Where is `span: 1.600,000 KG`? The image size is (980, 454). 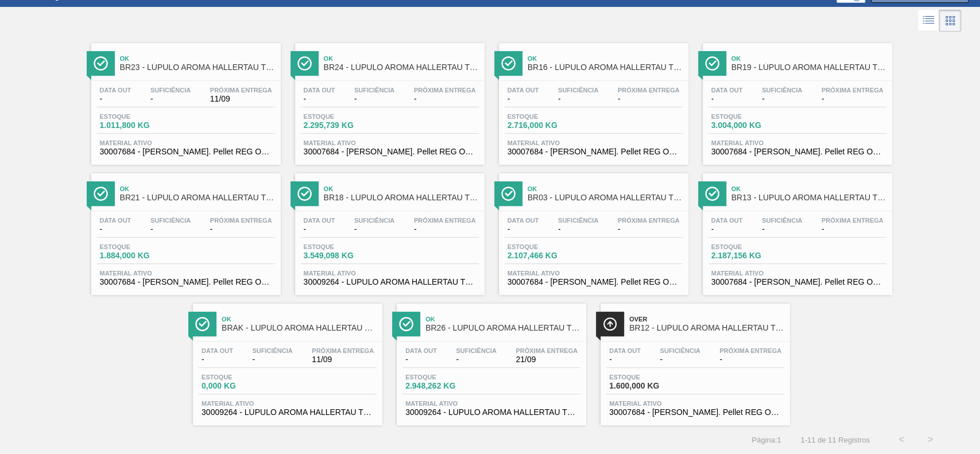
span: 1.600,000 KG is located at coordinates (649, 386).